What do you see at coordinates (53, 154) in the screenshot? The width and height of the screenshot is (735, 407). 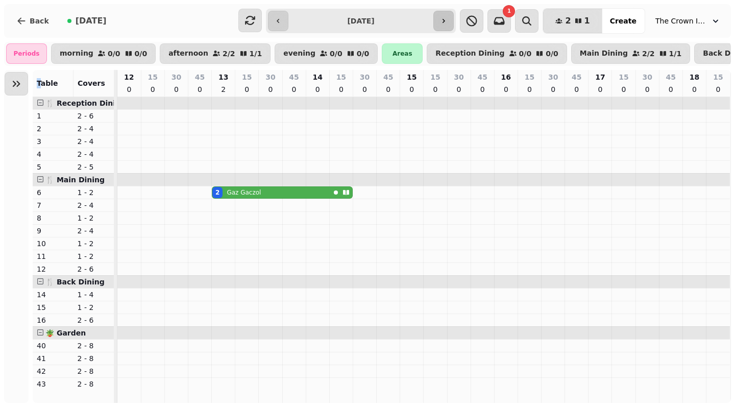 I see `p: 4` at bounding box center [53, 154].